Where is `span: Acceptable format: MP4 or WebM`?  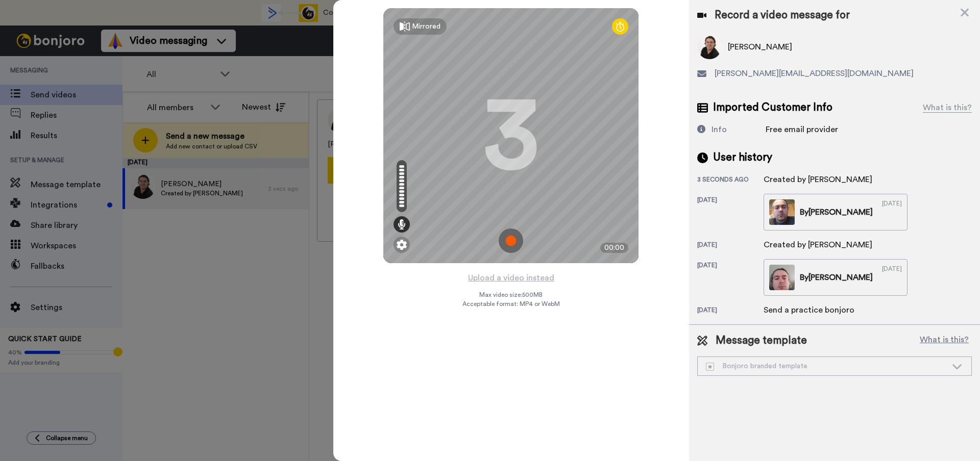
span: Acceptable format: MP4 or WebM is located at coordinates (511, 304).